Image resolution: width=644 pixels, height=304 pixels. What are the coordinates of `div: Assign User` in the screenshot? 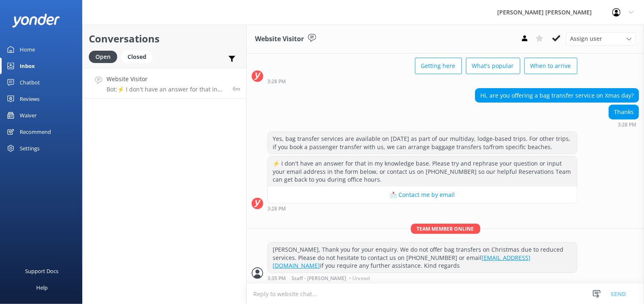 It's located at (601, 39).